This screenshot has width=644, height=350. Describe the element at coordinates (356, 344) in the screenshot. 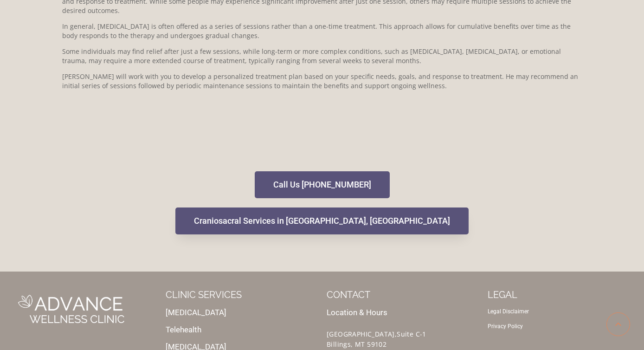

I see `span: Billings, MT 59102` at that location.